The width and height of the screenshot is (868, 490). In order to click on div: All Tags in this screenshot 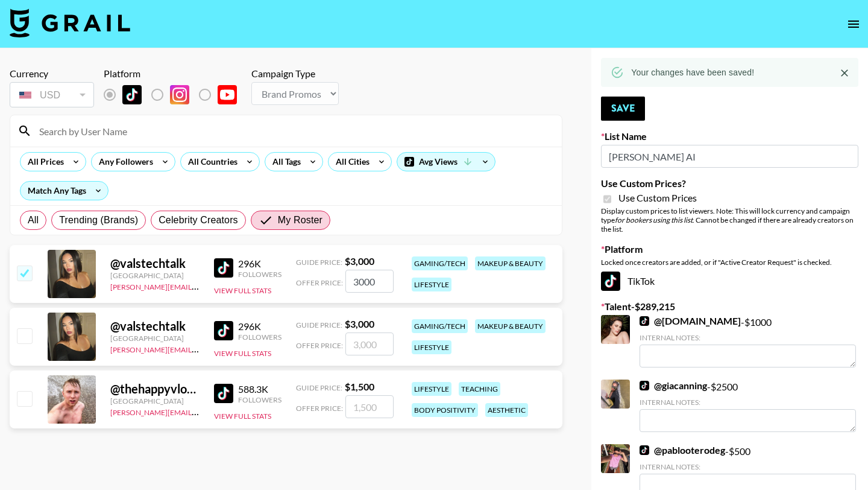, I will do `click(284, 161)`.